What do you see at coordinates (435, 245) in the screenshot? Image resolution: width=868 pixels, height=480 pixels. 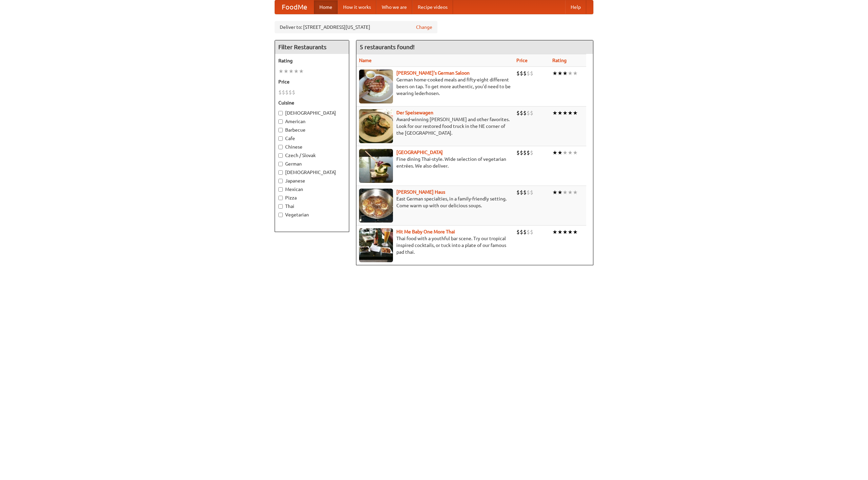 I see `p: Thai food with a youthful bar scene. Try our tropical inspired cocktails, or tuck into a plate of...` at bounding box center [435, 245].